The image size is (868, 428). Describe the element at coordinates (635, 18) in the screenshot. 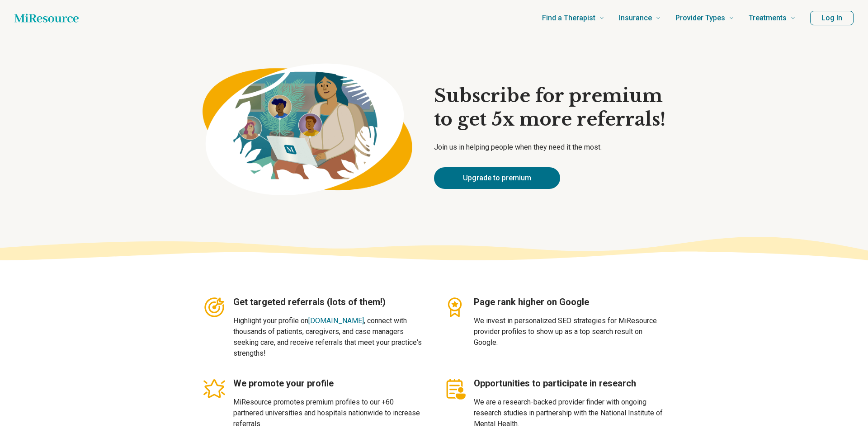

I see `span: Insurance` at that location.